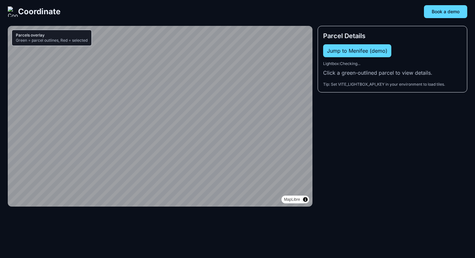 The height and width of the screenshot is (258, 475). What do you see at coordinates (305, 199) in the screenshot?
I see `summary: Toggle attribution` at bounding box center [305, 199].